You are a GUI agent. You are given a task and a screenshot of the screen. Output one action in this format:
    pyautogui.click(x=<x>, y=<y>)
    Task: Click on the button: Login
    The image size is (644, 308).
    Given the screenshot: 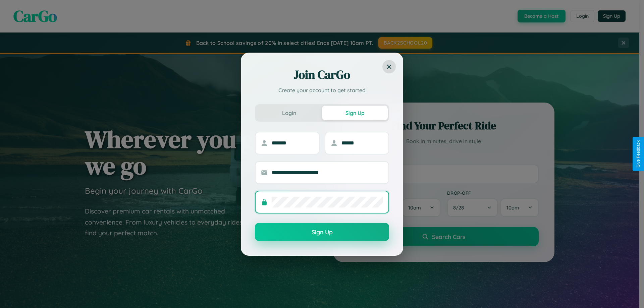 What is the action you would take?
    pyautogui.click(x=289, y=113)
    